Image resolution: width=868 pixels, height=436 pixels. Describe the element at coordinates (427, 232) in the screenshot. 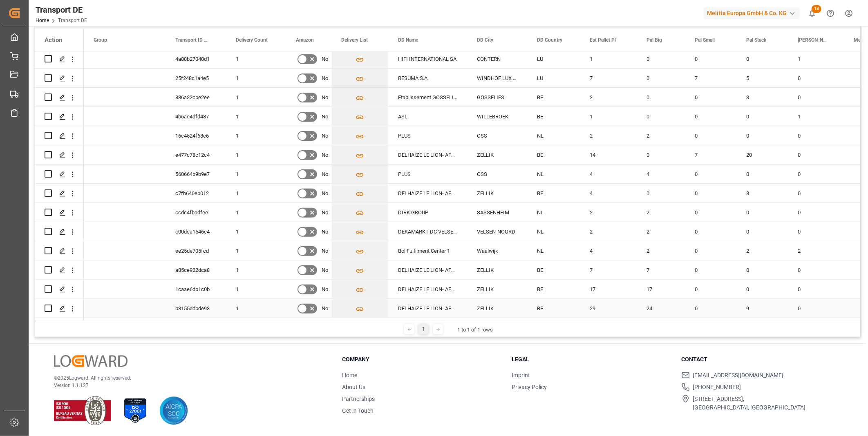

I see `div: DEKAMARKT DC VELSEN KW` at that location.